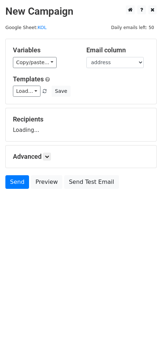 This screenshot has width=162, height=363. Describe the element at coordinates (81, 125) in the screenshot. I see `div: Loading...` at that location.